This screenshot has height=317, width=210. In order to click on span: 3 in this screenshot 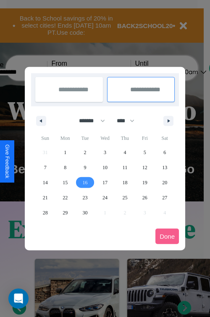, I will do `click(105, 153)`.